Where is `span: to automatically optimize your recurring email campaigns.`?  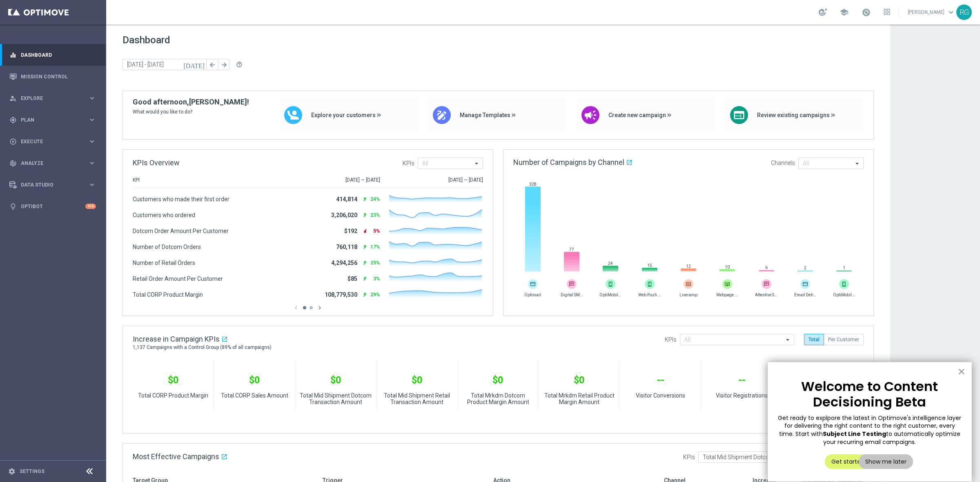 span: to automatically optimize your recurring email campaigns. is located at coordinates (893, 438).